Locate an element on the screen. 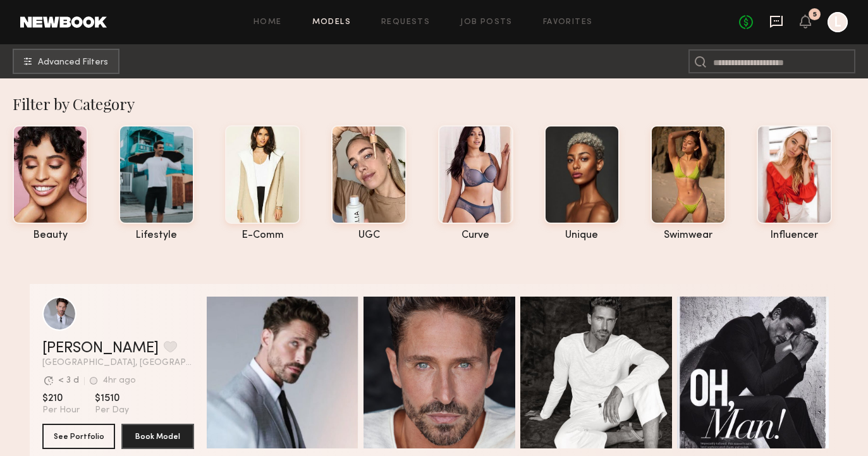  div: beauty is located at coordinates (50, 235).